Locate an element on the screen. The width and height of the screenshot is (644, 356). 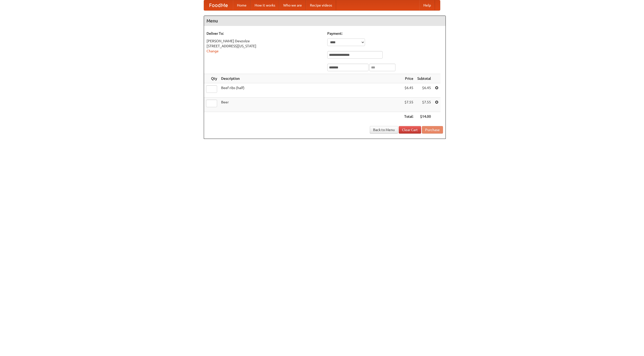
th: Subtotal is located at coordinates (424, 79).